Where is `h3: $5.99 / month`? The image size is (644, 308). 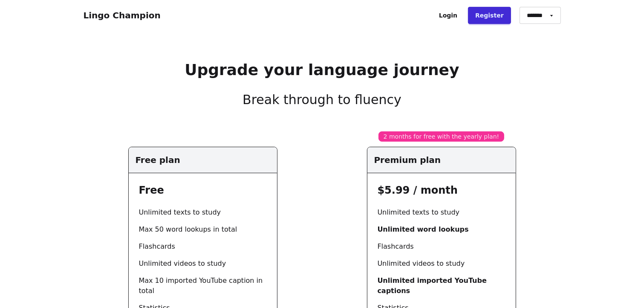
h3: $5.99 / month is located at coordinates (441, 190).